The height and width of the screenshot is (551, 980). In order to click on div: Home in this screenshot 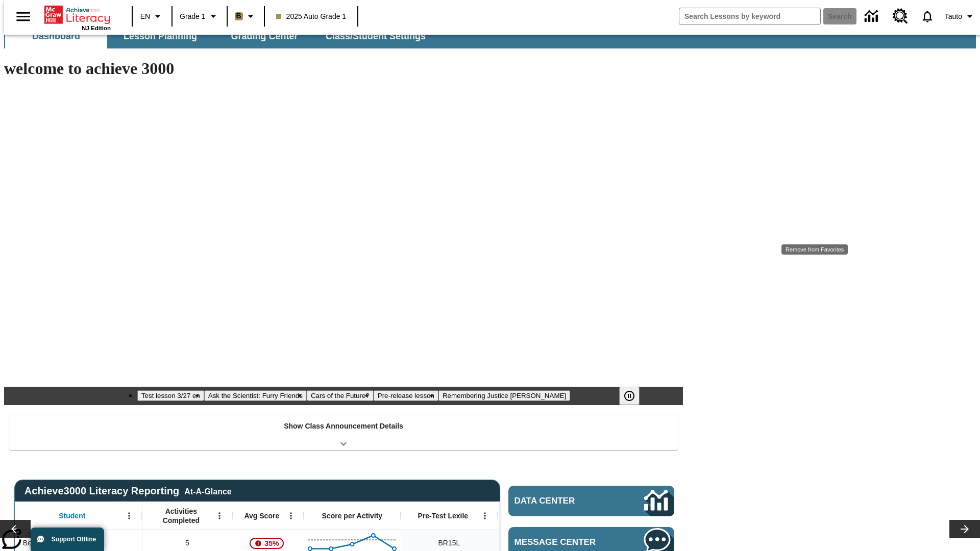, I will do `click(77, 17)`.